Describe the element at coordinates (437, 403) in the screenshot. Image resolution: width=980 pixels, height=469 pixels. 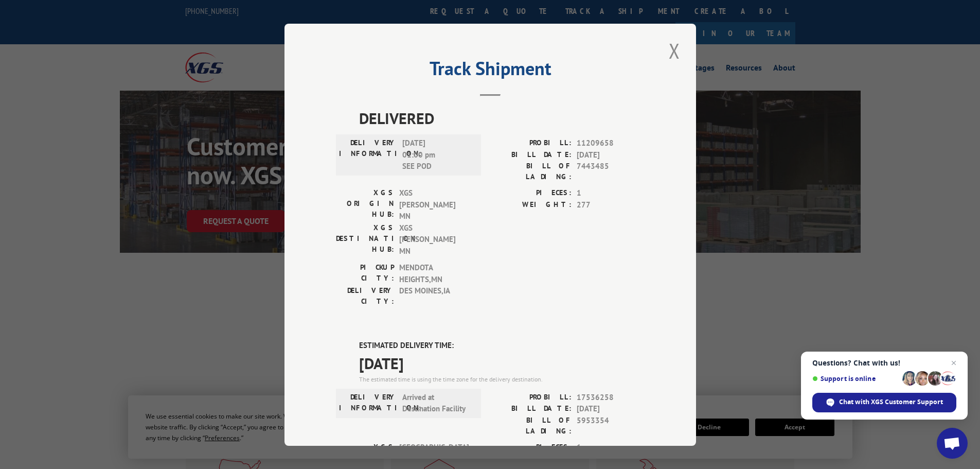
I see `span: Arrived at Destination Facility` at that location.